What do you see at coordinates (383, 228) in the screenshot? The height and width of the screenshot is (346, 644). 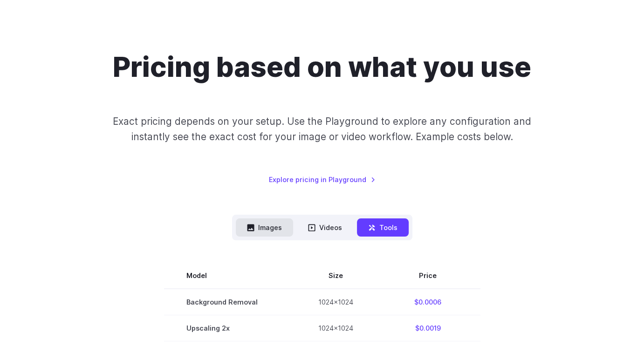 I see `button: Tools` at bounding box center [383, 228].